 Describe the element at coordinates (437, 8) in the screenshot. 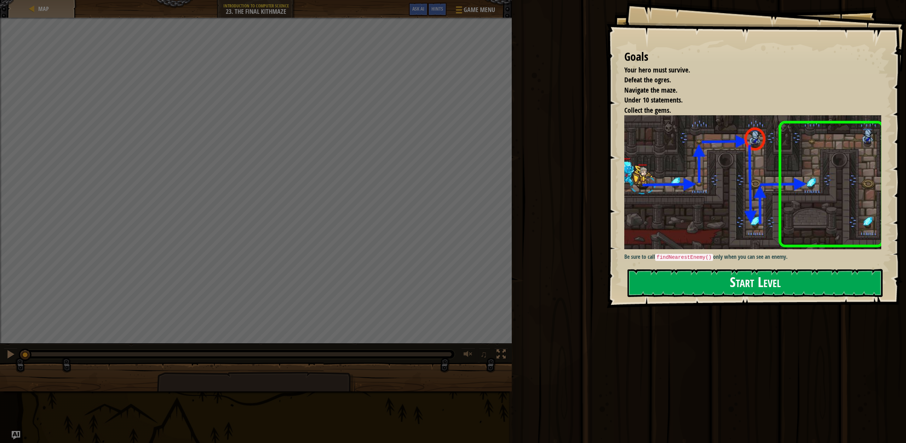

I see `span: Hints` at that location.